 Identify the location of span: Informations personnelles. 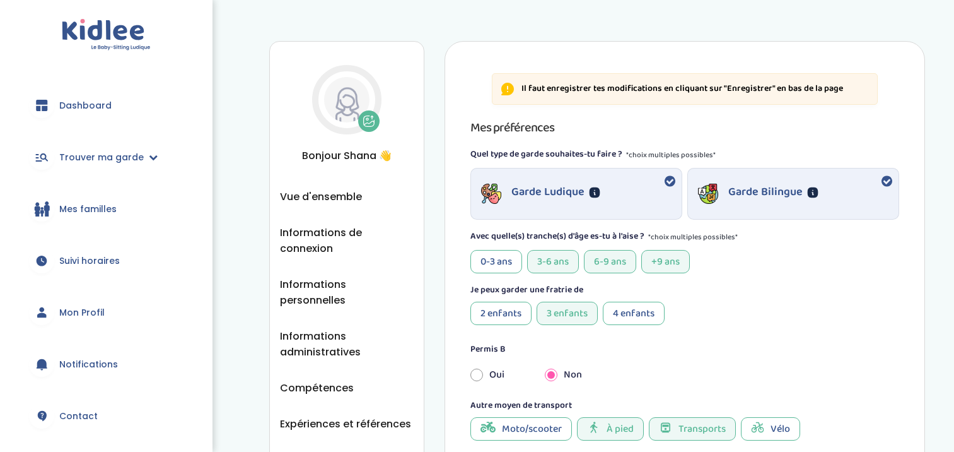
(347, 292).